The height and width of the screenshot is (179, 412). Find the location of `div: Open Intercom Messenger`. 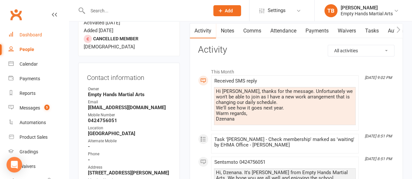

div: Open Intercom Messenger is located at coordinates (14, 165).